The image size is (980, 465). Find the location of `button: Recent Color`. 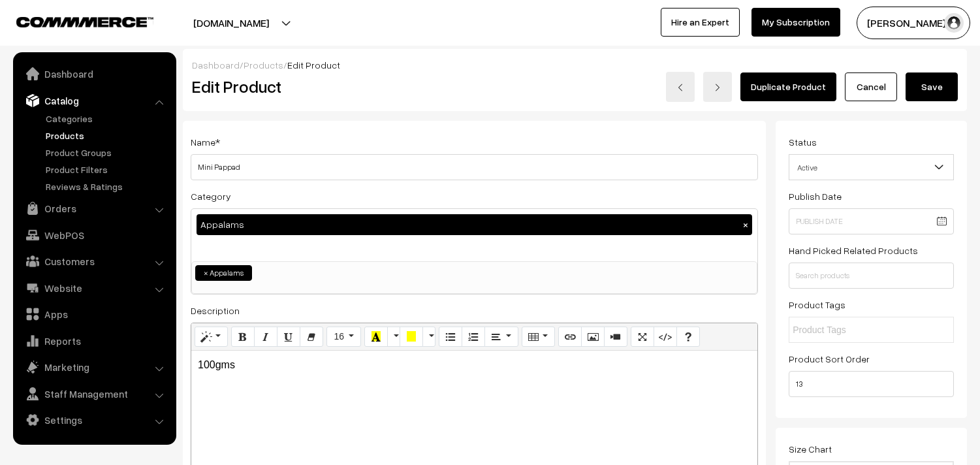

button: Recent Color is located at coordinates (376, 337).